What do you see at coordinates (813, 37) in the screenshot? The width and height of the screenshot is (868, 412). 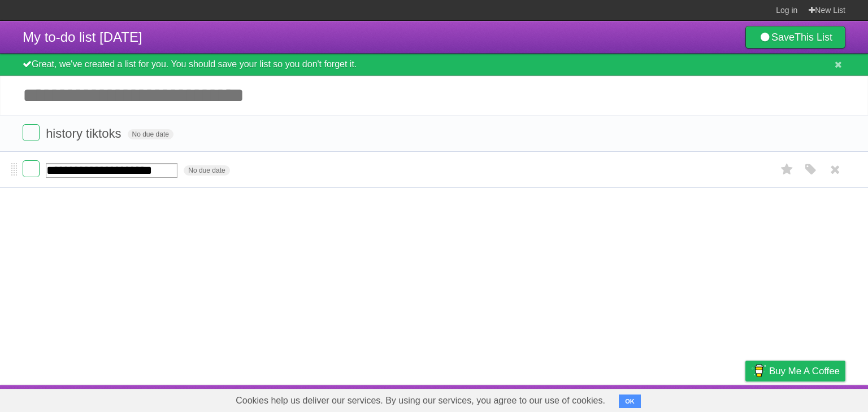 I see `b: This List` at bounding box center [813, 37].